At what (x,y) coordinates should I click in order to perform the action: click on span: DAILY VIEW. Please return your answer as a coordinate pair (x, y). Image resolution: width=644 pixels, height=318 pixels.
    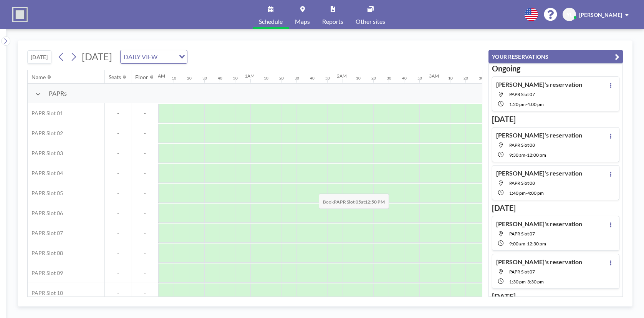
    Looking at the image, I should click on (141, 57).